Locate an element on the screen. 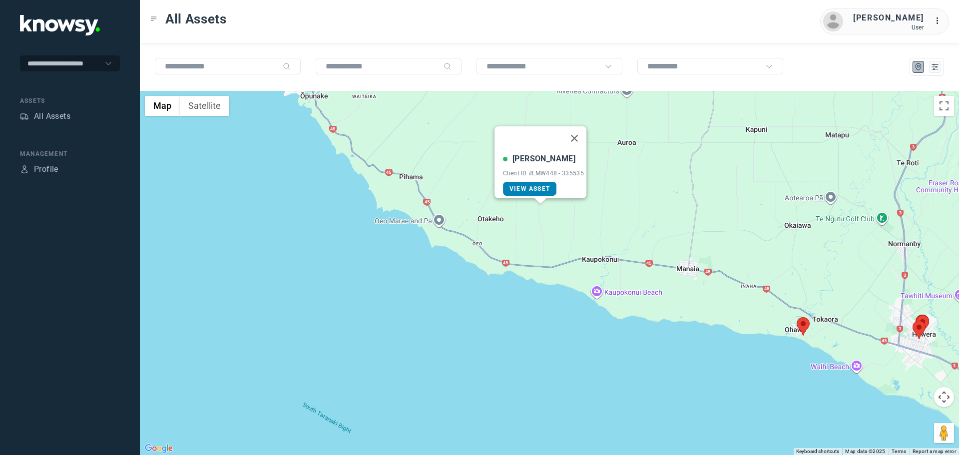 The width and height of the screenshot is (959, 455). button: Show street map is located at coordinates (162, 106).